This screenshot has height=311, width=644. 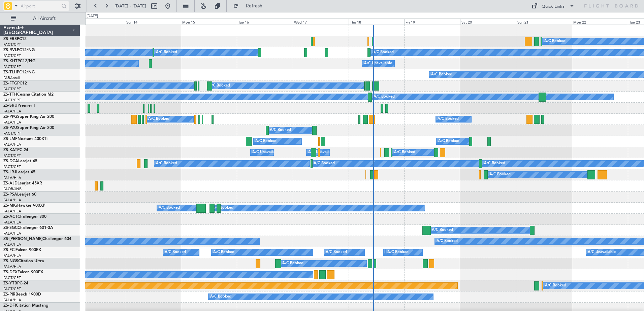 What do you see at coordinates (20, 161) in the screenshot?
I see `a: ZS-DCALearjet 45` at bounding box center [20, 161].